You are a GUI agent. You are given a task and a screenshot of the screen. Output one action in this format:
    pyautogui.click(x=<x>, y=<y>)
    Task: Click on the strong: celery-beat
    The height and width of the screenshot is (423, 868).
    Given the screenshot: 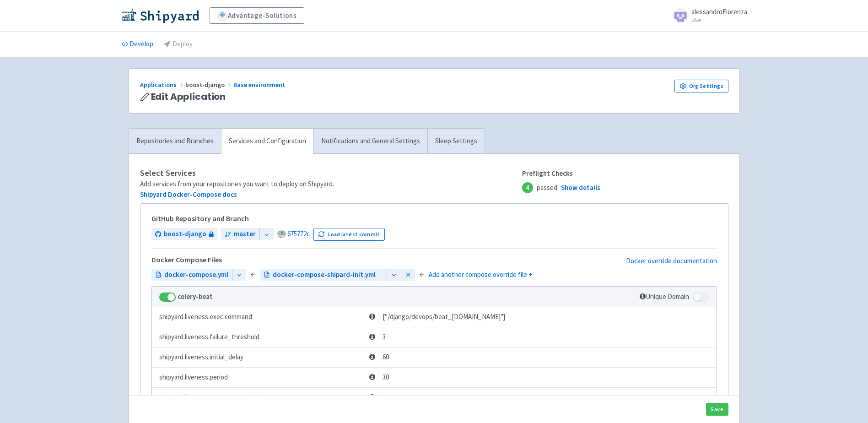 What is the action you would take?
    pyautogui.click(x=195, y=296)
    